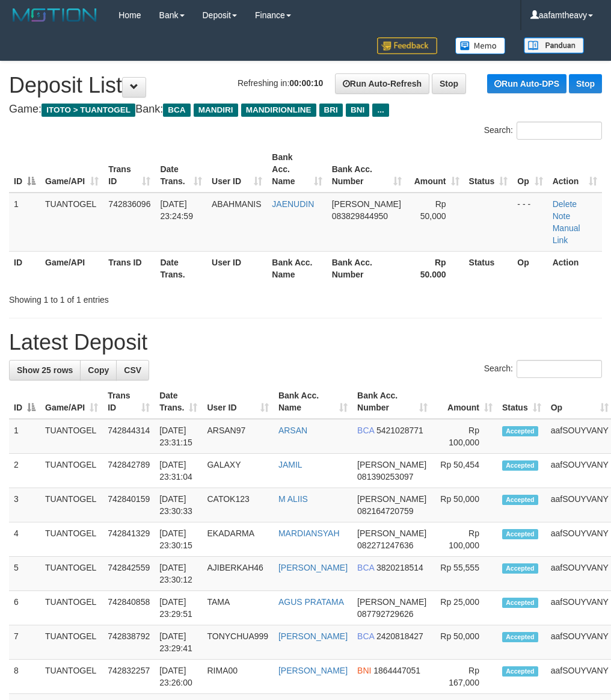 This screenshot has height=700, width=611. I want to click on th: Op: activate to sort column ascending, so click(530, 170).